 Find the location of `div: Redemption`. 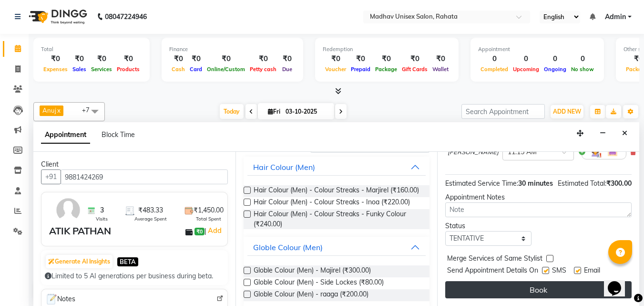

div: Redemption is located at coordinates (386, 49).